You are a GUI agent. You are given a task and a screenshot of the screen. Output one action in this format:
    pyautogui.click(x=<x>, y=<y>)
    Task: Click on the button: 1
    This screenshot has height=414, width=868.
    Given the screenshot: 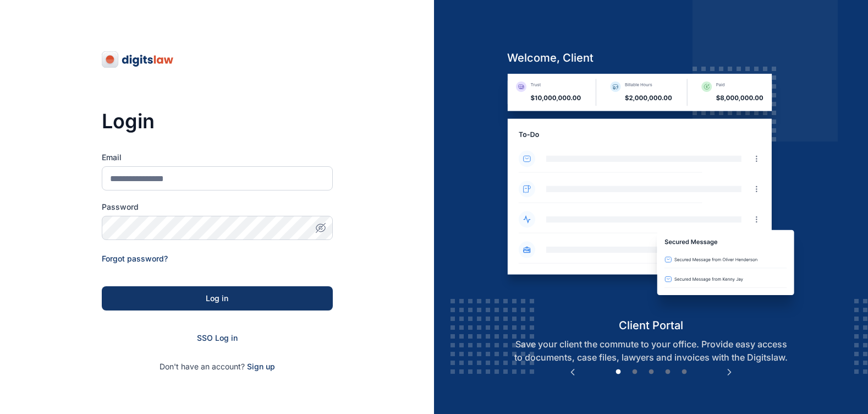 What is the action you would take?
    pyautogui.click(x=618, y=372)
    